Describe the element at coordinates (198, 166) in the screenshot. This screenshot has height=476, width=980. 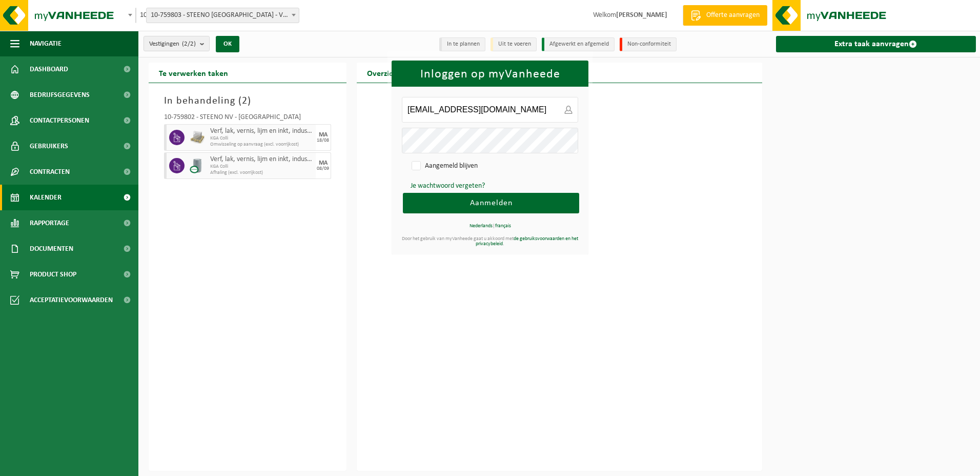
I see `img: LP-LD-00200-CU` at that location.